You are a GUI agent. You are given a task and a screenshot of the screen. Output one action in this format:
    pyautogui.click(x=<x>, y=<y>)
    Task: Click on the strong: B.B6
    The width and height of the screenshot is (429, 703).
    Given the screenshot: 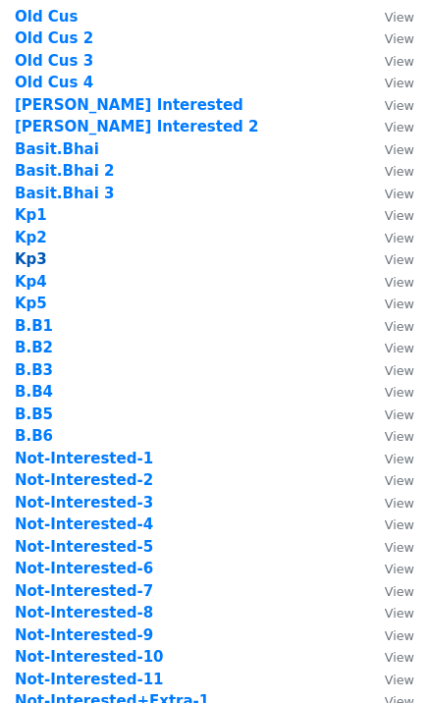 What is the action you would take?
    pyautogui.click(x=33, y=436)
    